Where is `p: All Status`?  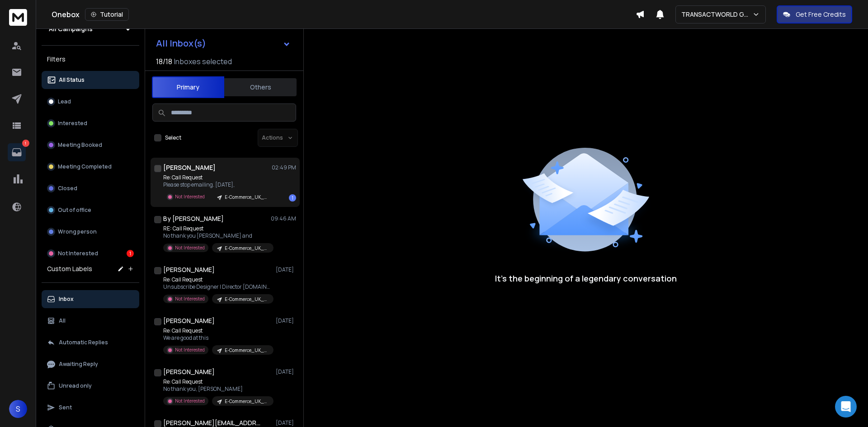
p: All Status is located at coordinates (71, 80).